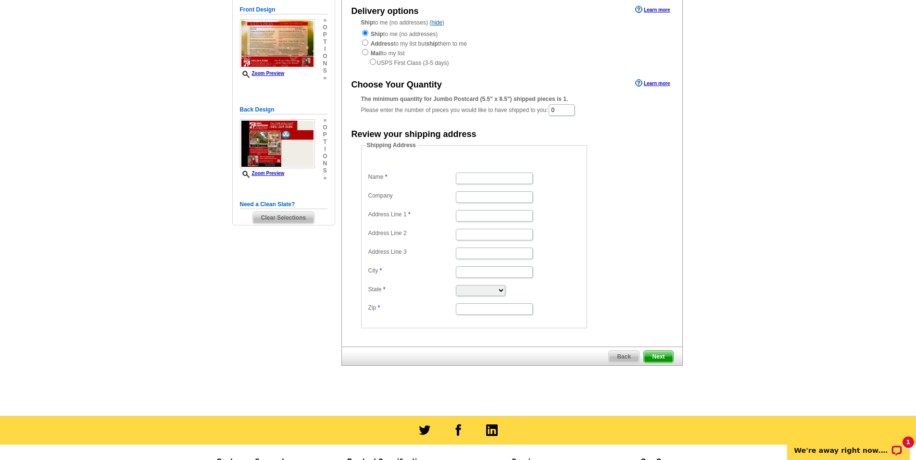 This screenshot has height=460, width=916. I want to click on div: Delivery options, so click(385, 11).